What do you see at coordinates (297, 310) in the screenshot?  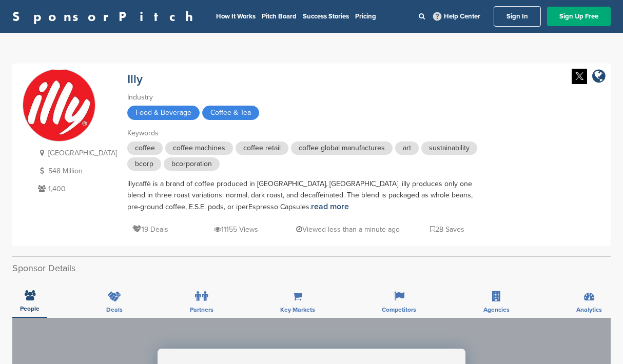 I see `span: Key Markets` at bounding box center [297, 310].